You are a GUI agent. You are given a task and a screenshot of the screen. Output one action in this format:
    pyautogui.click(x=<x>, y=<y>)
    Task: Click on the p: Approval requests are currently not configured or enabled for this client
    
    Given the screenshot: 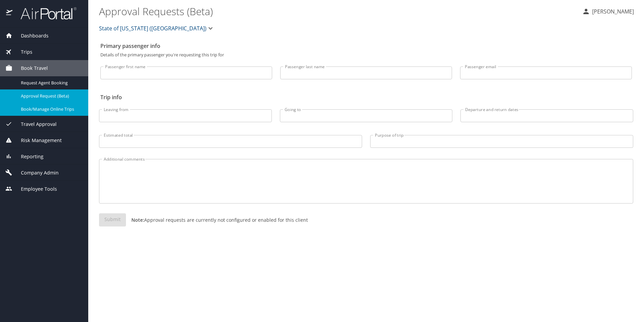 What is the action you would take?
    pyautogui.click(x=217, y=220)
    